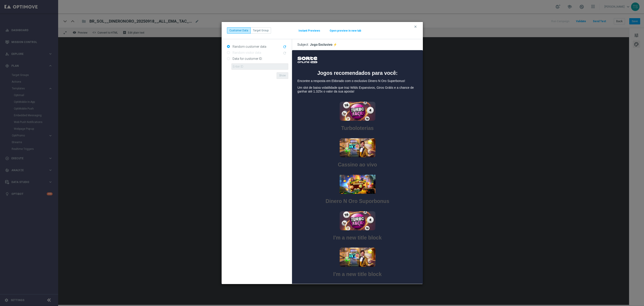 The width and height of the screenshot is (644, 306). What do you see at coordinates (260, 66) in the screenshot?
I see `input: Enter ID` at bounding box center [260, 66].